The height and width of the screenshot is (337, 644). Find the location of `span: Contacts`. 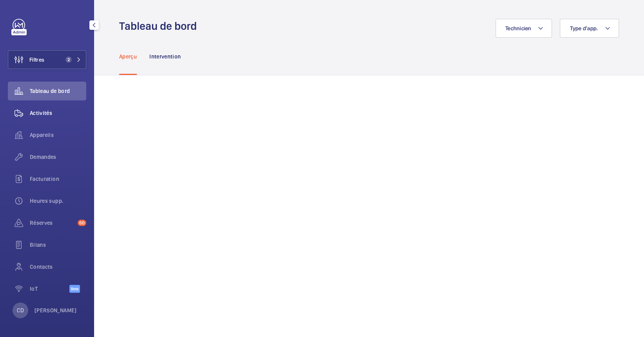

span: Contacts is located at coordinates (58, 267).